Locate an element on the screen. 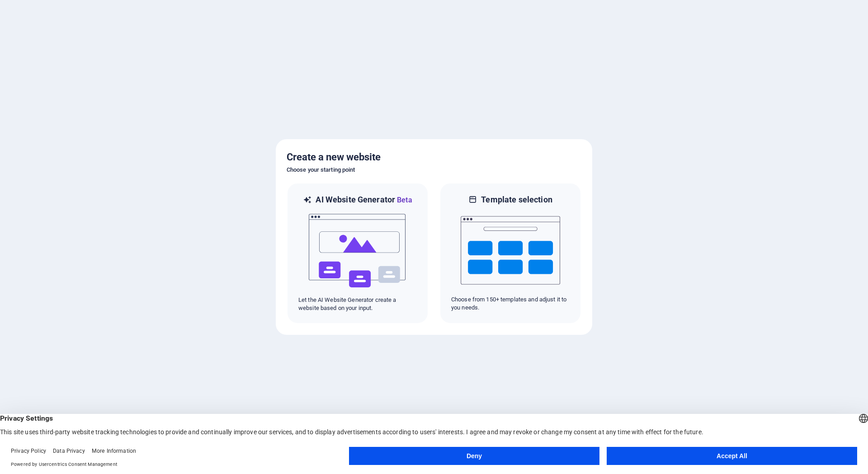  h6: AI Website Generator is located at coordinates (364, 200).